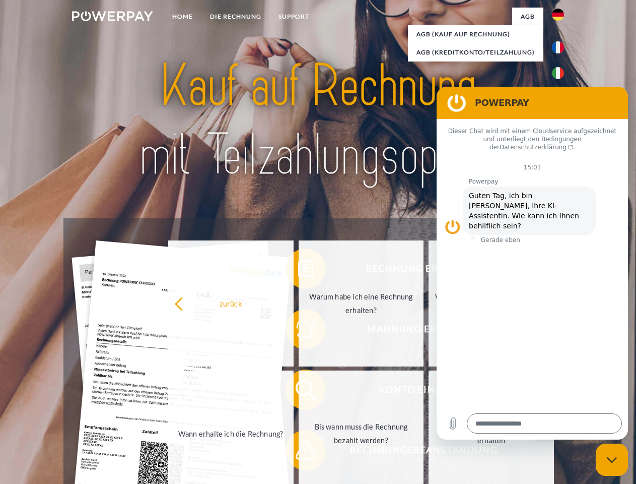 The width and height of the screenshot is (636, 484). Describe the element at coordinates (96, 81) in the screenshot. I see `p: 15:01` at that location.